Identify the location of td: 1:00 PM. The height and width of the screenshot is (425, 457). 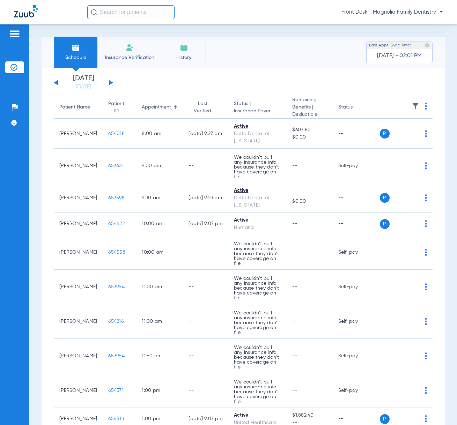
(159, 390).